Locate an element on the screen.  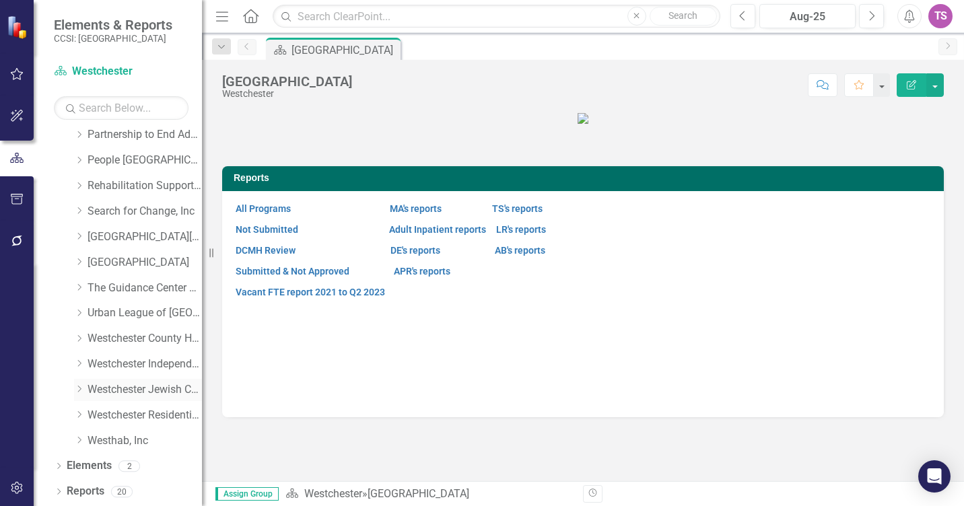
a: LR's reports is located at coordinates (521, 230).